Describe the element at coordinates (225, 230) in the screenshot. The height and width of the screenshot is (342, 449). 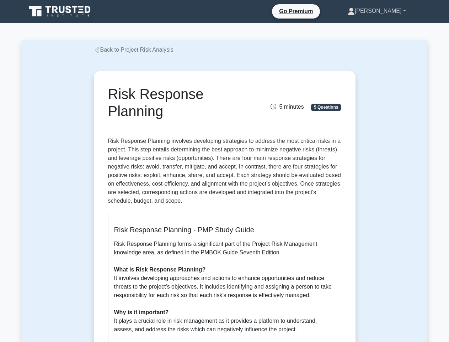
I see `h5: Risk Response Planning - PMP Study Guide` at that location.